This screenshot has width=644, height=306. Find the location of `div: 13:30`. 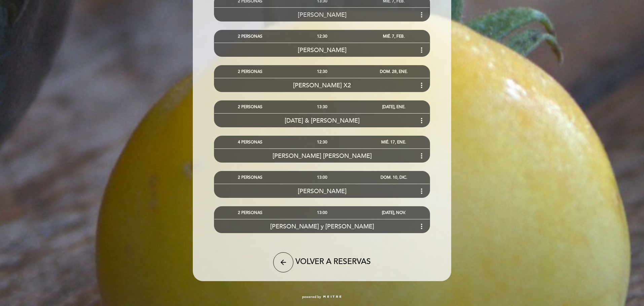

div: 13:30 is located at coordinates (322, 107).